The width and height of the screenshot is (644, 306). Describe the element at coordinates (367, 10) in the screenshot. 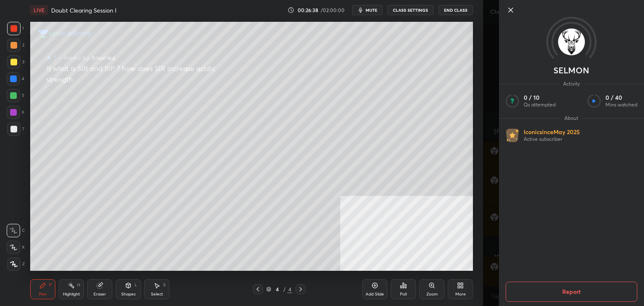

I see `button: mute` at that location.